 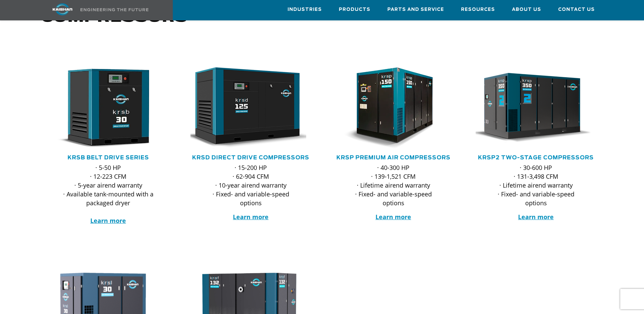 I want to click on img: kaishan logo, so click(x=63, y=9).